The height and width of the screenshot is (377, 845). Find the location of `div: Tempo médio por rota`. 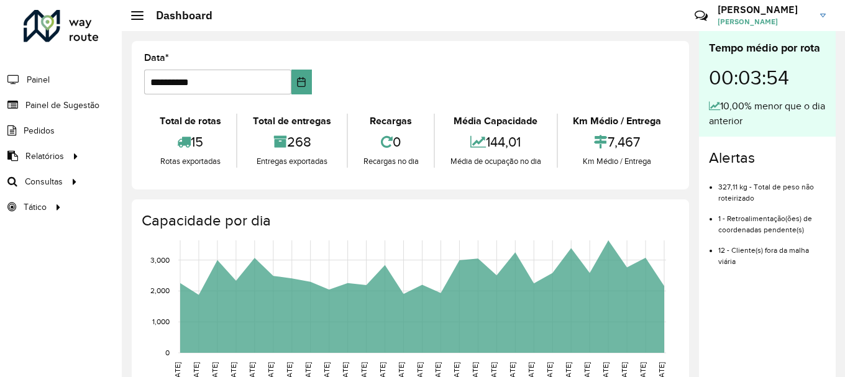

div: Tempo médio por rota is located at coordinates (767, 48).